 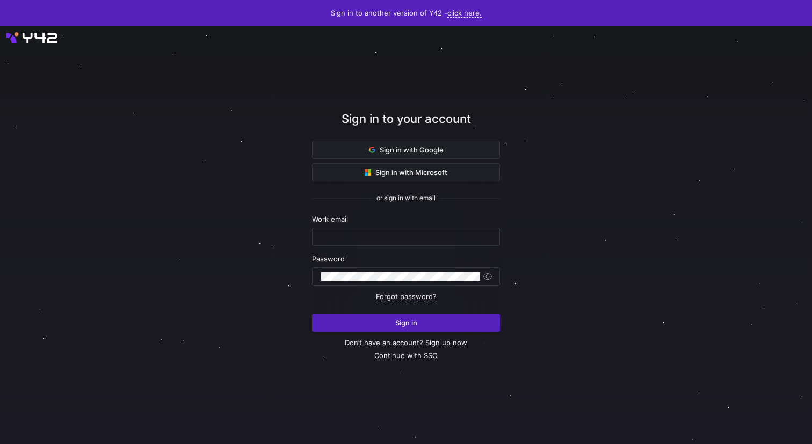 What do you see at coordinates (406, 356) in the screenshot?
I see `a: Continue with SSO` at bounding box center [406, 356].